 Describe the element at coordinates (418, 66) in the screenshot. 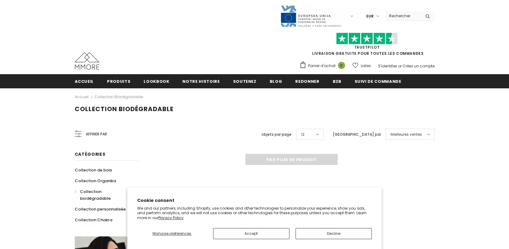

I see `a: Créez un compte` at that location.